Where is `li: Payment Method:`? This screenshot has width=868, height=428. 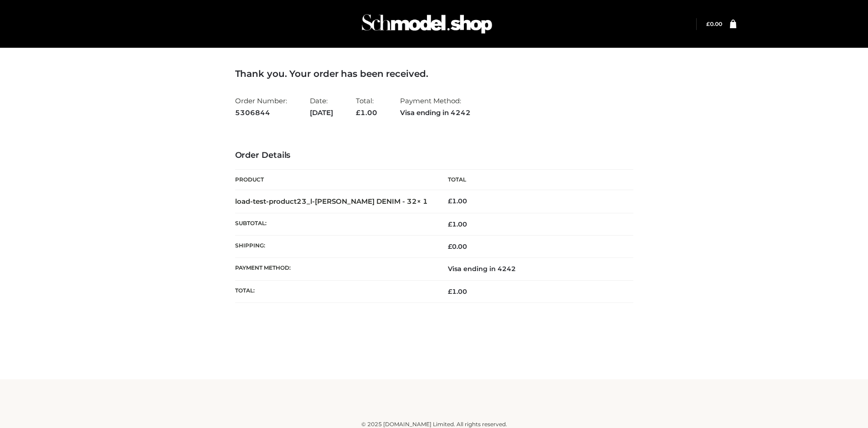 li: Payment Method: is located at coordinates (435, 106).